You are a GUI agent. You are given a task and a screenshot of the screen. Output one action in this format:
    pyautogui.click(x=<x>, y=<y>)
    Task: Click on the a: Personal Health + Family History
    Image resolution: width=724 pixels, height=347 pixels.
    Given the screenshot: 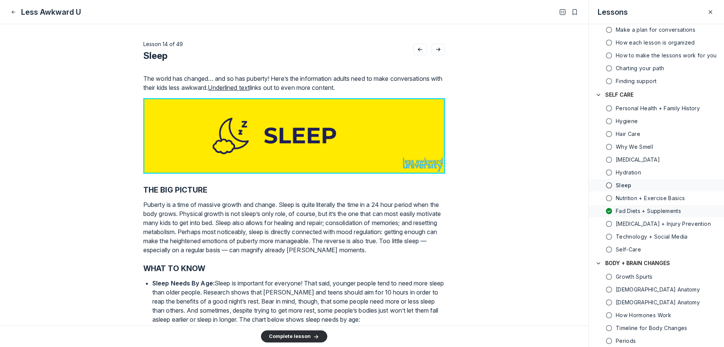 What is the action you would take?
    pyautogui.click(x=656, y=108)
    